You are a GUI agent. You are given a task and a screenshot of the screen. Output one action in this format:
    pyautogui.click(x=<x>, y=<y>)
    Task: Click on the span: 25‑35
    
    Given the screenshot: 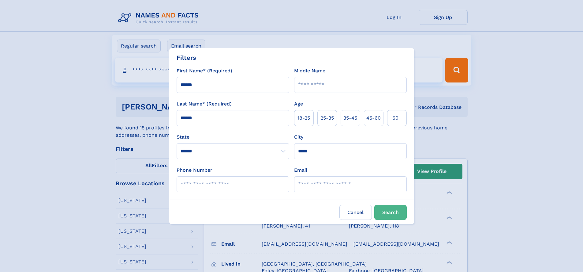 What is the action you would take?
    pyautogui.click(x=327, y=118)
    